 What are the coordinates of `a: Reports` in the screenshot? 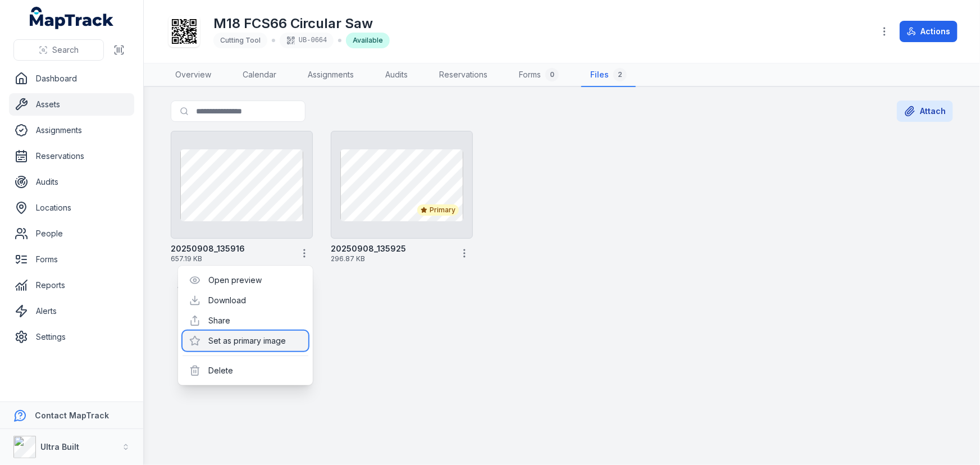 It's located at (72, 285).